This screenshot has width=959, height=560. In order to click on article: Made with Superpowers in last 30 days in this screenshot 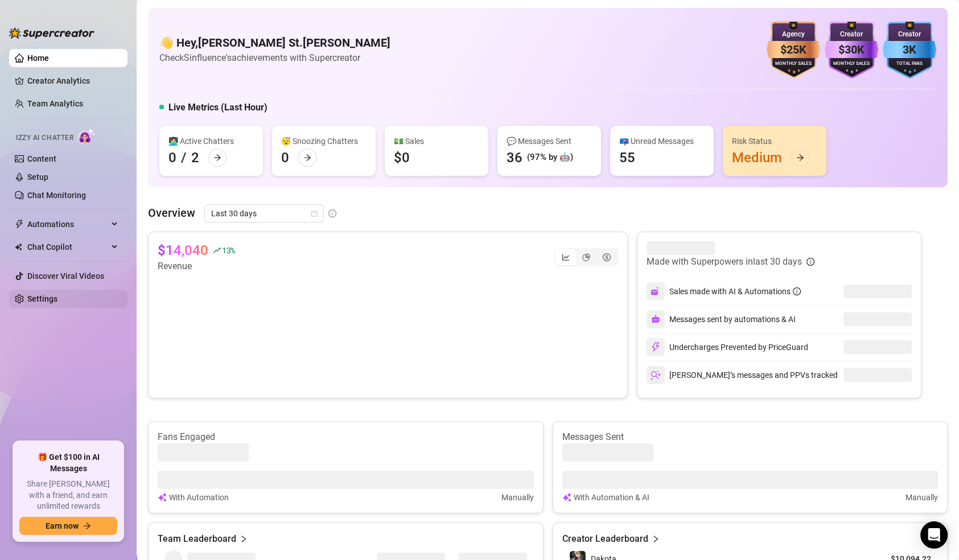, I will do `click(724, 262)`.